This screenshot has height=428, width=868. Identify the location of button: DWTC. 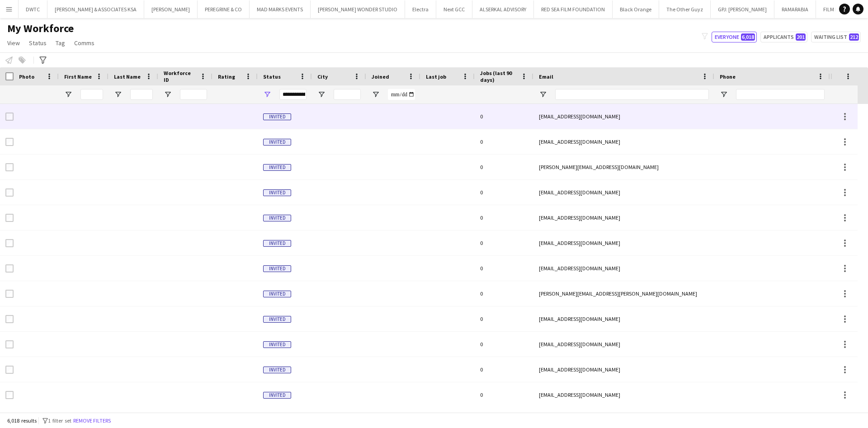
(33, 9).